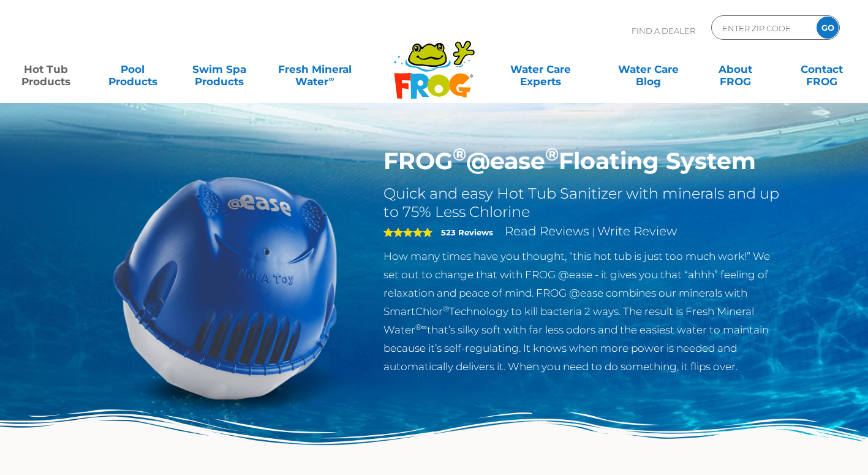 The image size is (868, 475). What do you see at coordinates (583, 162) in the screenshot?
I see `h1: FROG @ease Floating System` at bounding box center [583, 162].